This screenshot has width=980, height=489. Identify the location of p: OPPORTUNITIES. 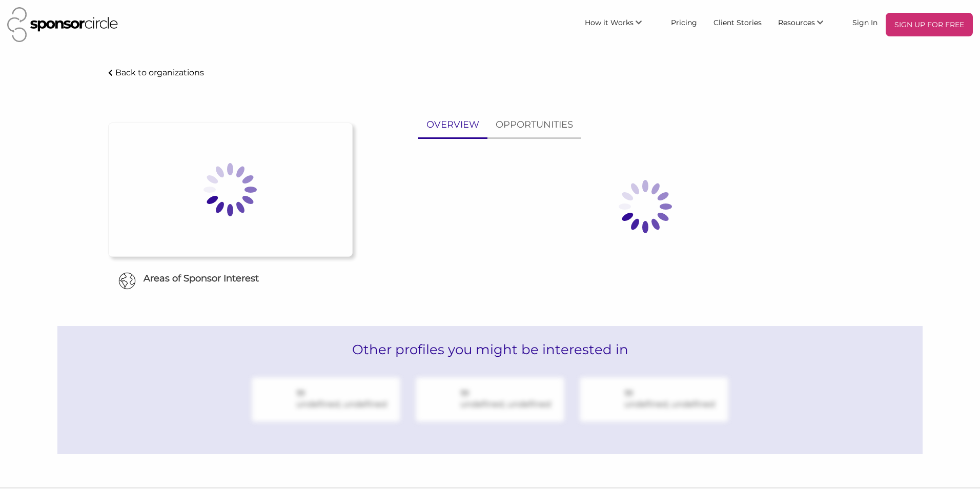
(534, 125).